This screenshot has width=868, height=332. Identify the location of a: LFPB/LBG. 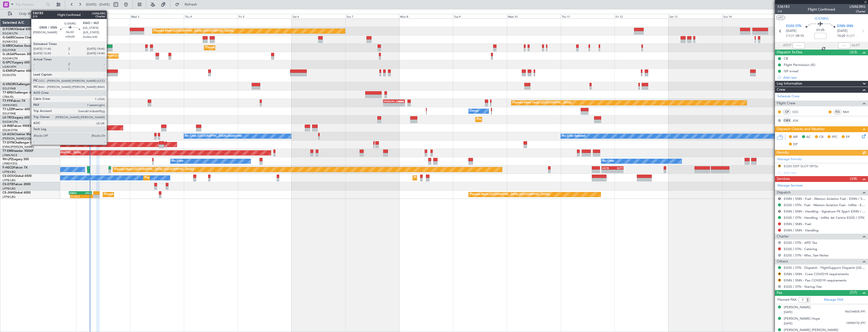
(9, 197).